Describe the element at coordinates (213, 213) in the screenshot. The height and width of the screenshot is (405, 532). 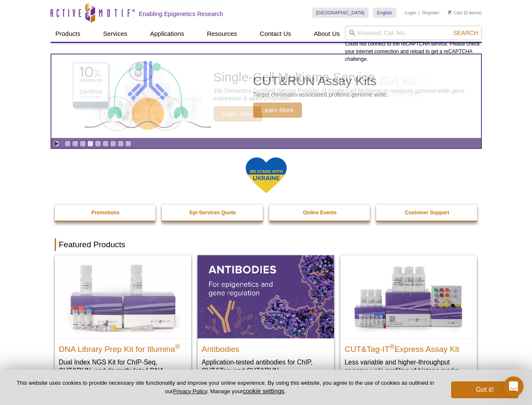
I see `a: Epi-Services Quote` at that location.